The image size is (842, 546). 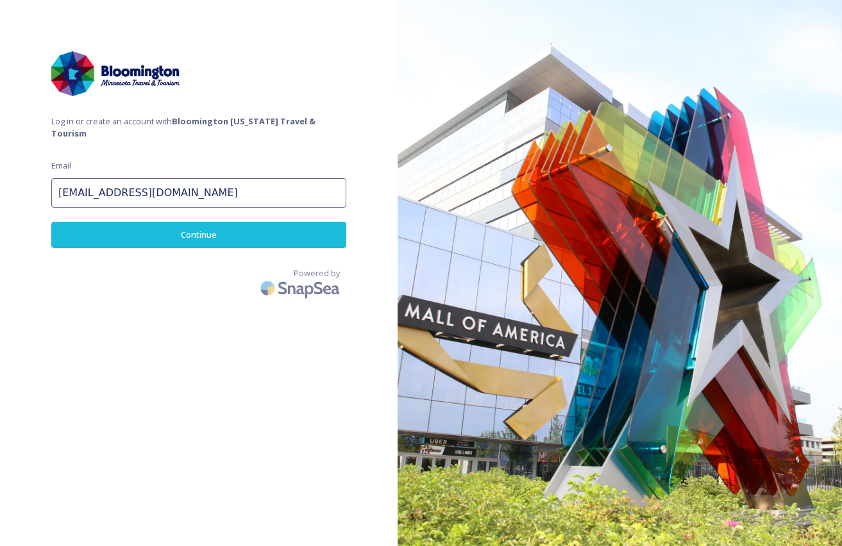 I want to click on span: Email, so click(x=61, y=165).